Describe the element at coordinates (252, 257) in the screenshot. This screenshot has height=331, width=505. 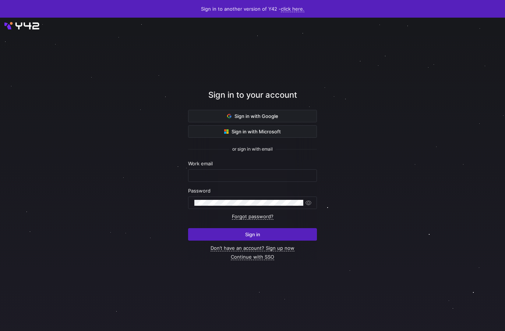
I see `a: Continue with SSO` at that location.